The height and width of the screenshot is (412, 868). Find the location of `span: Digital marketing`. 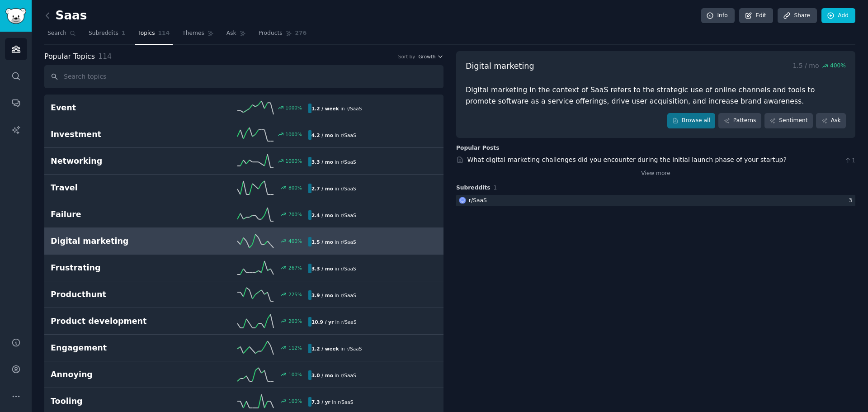

span: Digital marketing is located at coordinates (499, 66).